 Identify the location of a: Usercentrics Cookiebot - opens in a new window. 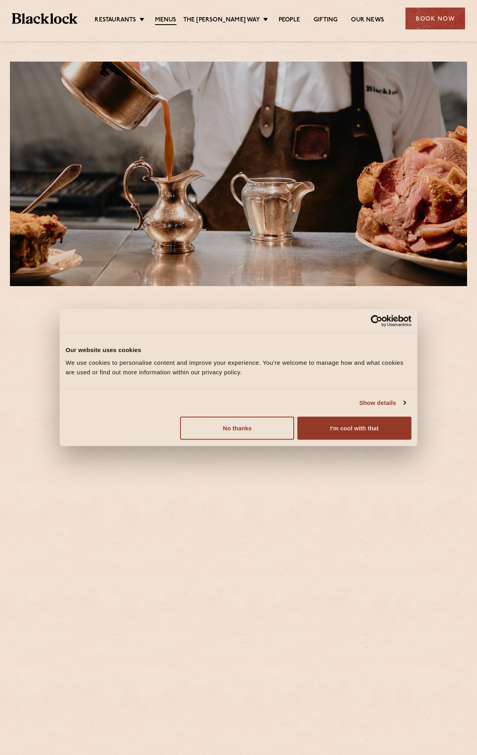
(376, 321).